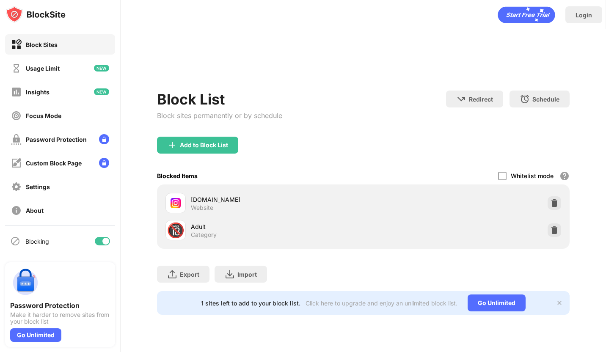 The width and height of the screenshot is (606, 352). Describe the element at coordinates (247, 274) in the screenshot. I see `div: Import` at that location.